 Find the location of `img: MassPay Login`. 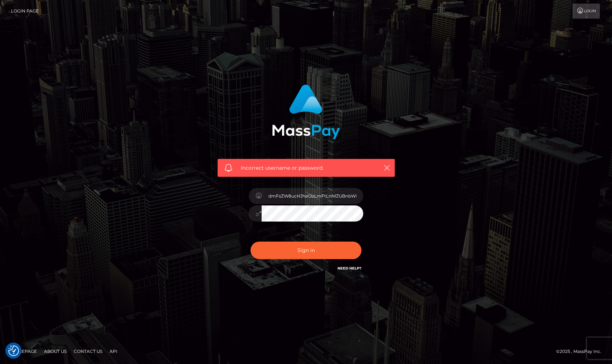

img: MassPay Login is located at coordinates (306, 112).